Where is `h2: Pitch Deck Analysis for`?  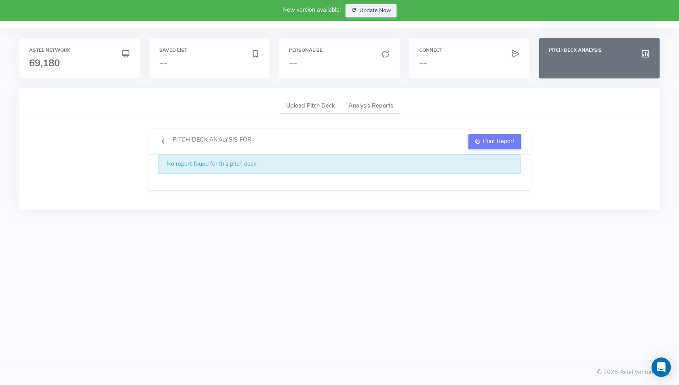
h2: Pitch Deck Analysis for is located at coordinates (212, 140).